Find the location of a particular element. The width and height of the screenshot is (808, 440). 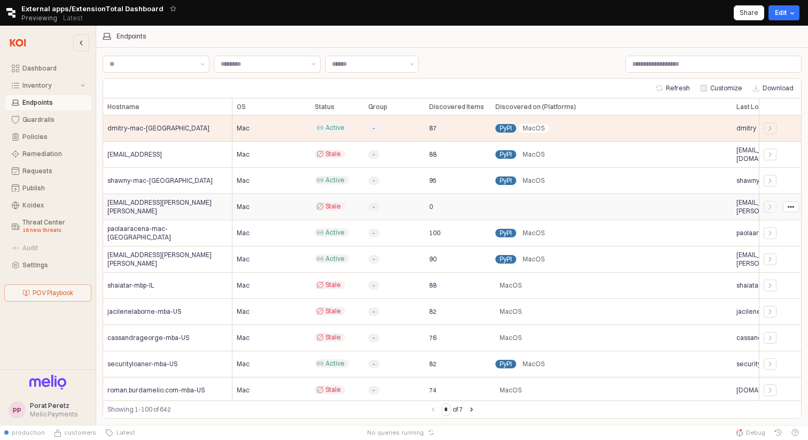

p: Share is located at coordinates (749, 13).